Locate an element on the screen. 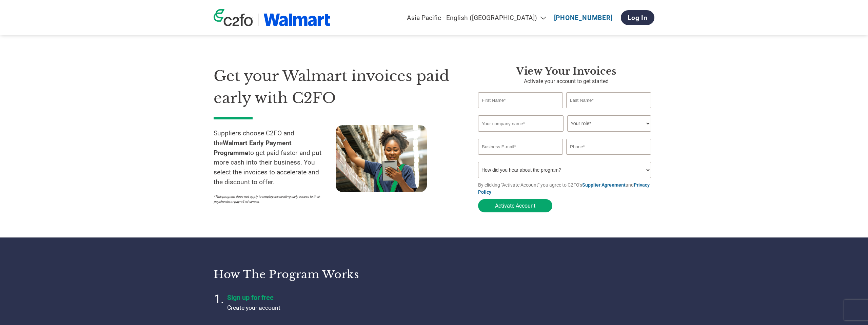 The image size is (868, 325). img: Walmart is located at coordinates (297, 20).